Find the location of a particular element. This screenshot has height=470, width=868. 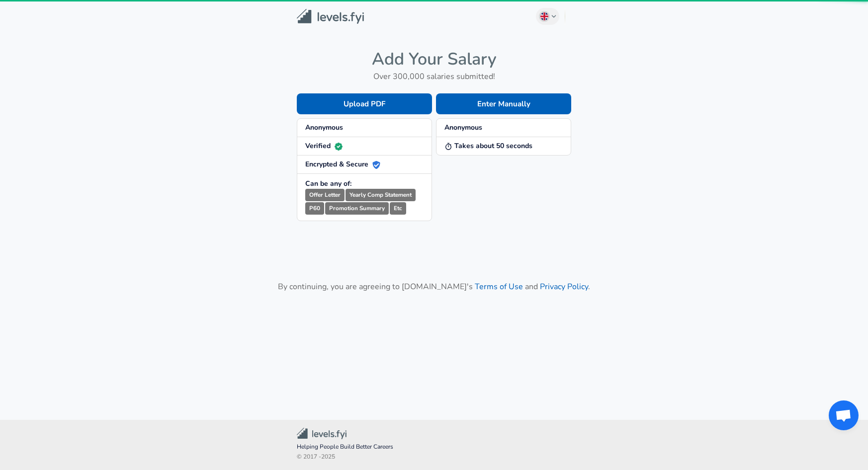

h6: Over 300,000 salaries submitted! is located at coordinates (434, 77).